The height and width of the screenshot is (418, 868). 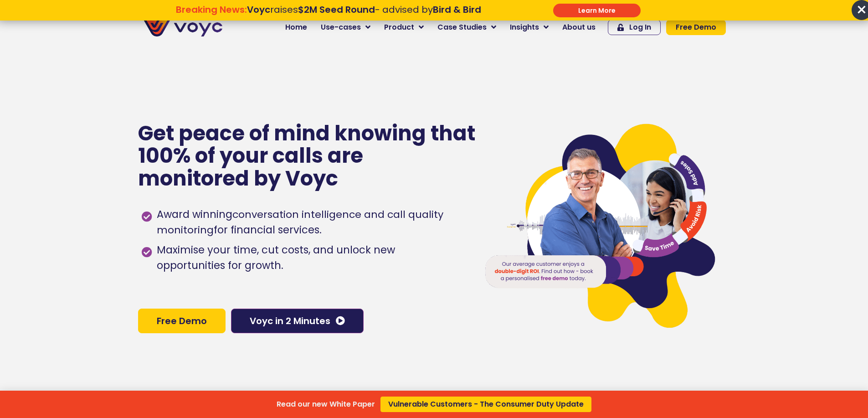 What do you see at coordinates (211, 9) in the screenshot?
I see `strong: Breaking News:` at bounding box center [211, 9].